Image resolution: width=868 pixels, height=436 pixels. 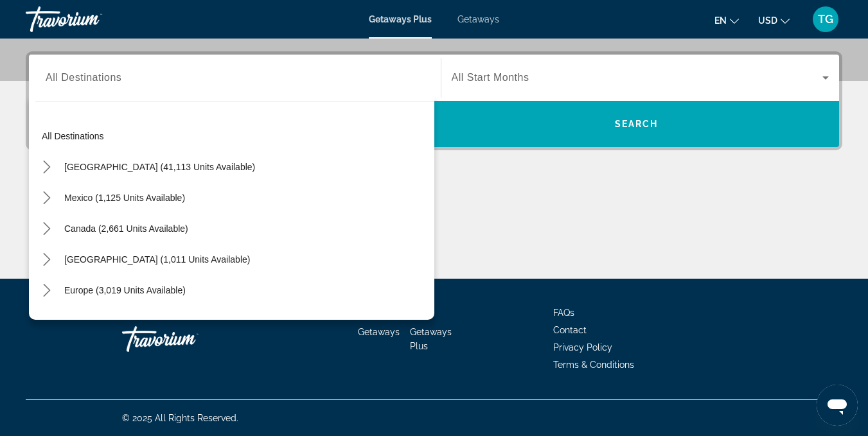 I want to click on button: Toggle Caribbean & Atlantic Islands (1,011 units available) submenu, so click(x=47, y=260).